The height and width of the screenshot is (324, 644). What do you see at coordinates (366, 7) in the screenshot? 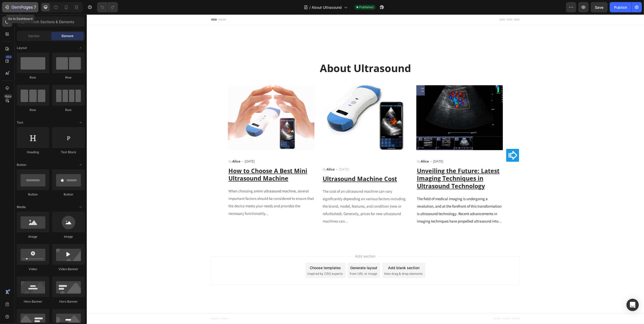
I see `span: Published` at bounding box center [366, 7].